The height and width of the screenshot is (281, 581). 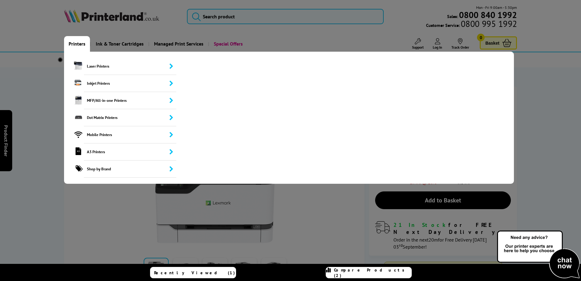 What do you see at coordinates (130, 66) in the screenshot?
I see `span: Laser Printers` at bounding box center [130, 66].